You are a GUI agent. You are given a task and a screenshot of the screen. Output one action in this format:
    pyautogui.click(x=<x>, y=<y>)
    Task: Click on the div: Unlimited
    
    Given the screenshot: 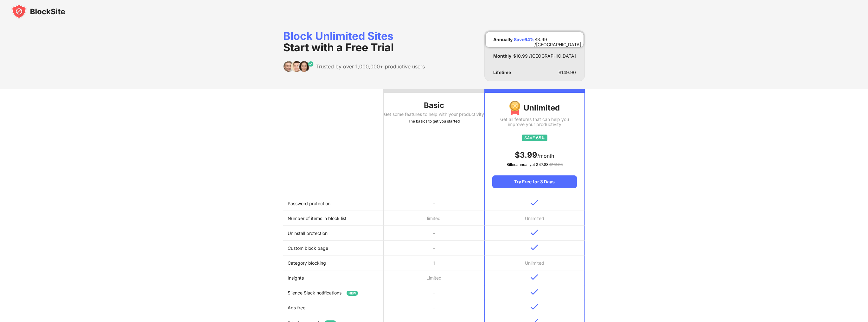 What is the action you would take?
    pyautogui.click(x=535, y=108)
    